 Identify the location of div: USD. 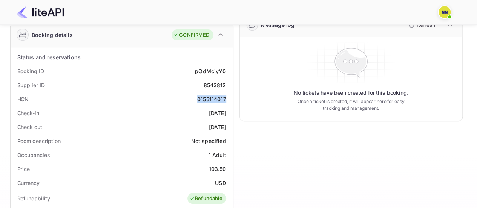
(220, 182).